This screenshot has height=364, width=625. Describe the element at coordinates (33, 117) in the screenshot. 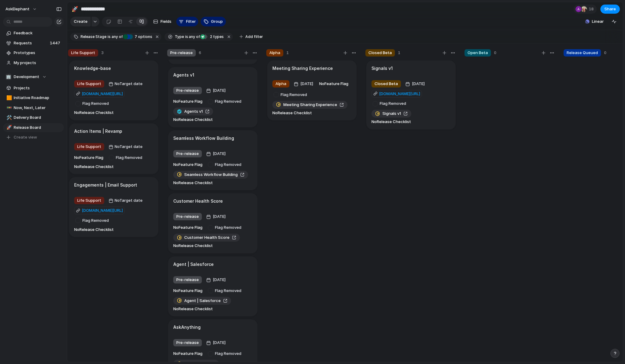

I see `div: 🛠️Delivery Board` at that location.